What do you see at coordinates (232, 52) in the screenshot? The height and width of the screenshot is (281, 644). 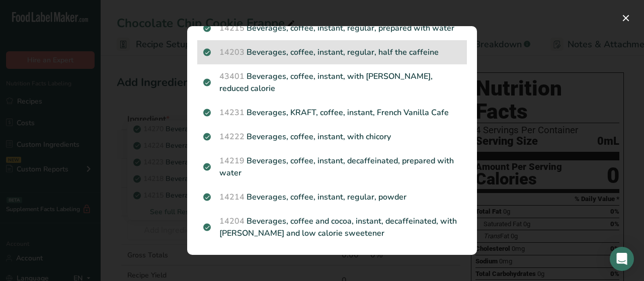 I see `span: 14203` at bounding box center [232, 52].